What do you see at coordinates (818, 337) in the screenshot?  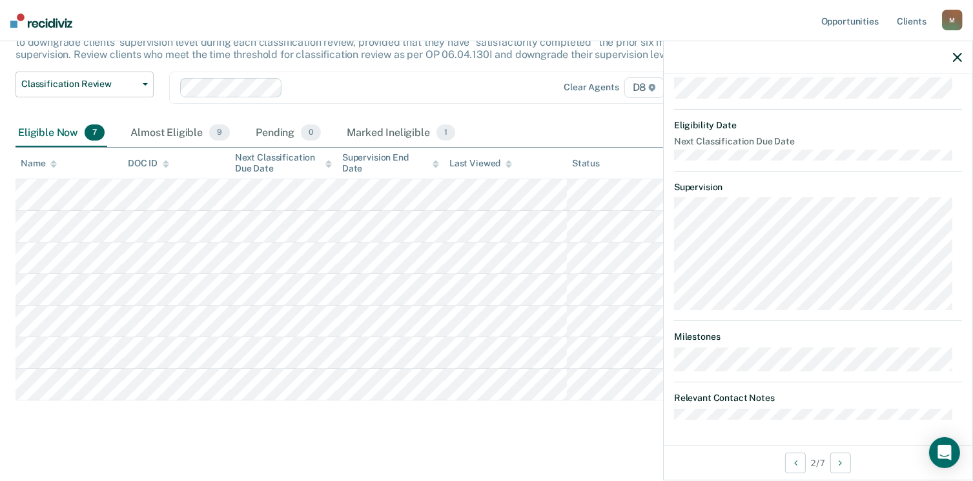 I see `dt: Milestones` at bounding box center [818, 337].